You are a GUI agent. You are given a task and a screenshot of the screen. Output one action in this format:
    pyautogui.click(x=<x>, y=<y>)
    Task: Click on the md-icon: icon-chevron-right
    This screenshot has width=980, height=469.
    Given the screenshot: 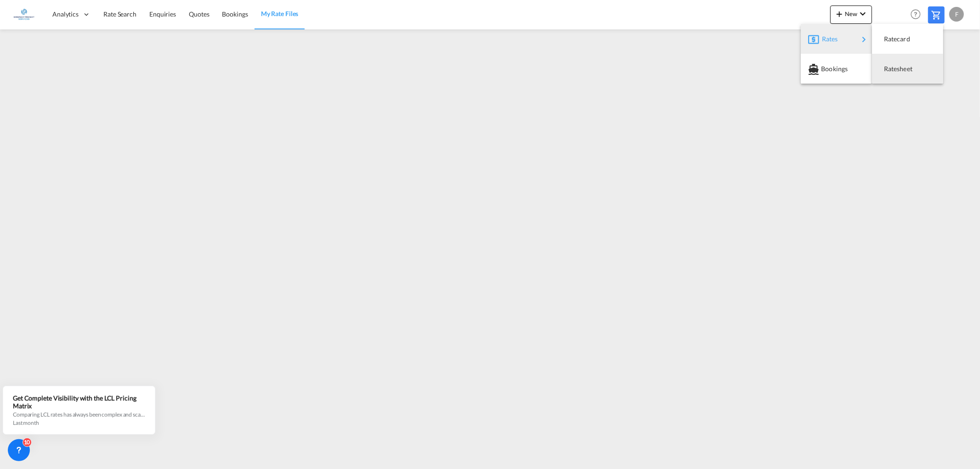 What is the action you would take?
    pyautogui.click(x=864, y=40)
    